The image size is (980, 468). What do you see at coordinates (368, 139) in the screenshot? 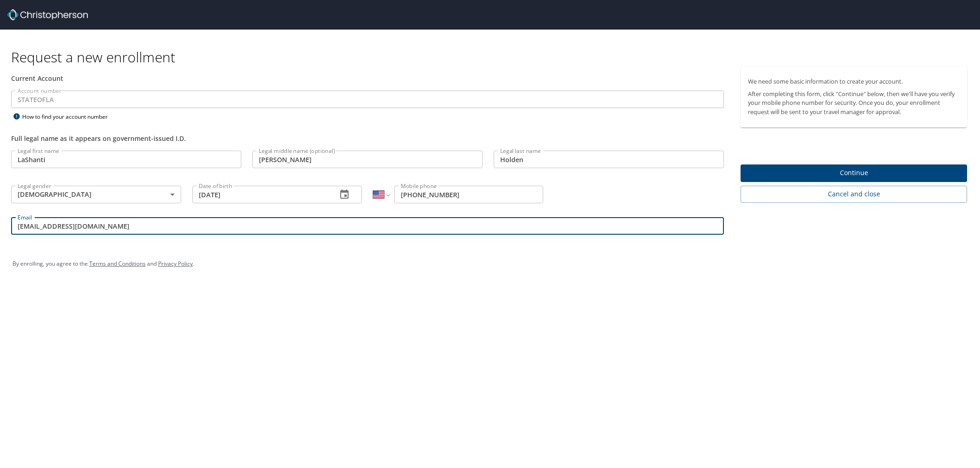
I see `div: Full legal name as it appears on government-issued I.D.` at bounding box center [368, 139].